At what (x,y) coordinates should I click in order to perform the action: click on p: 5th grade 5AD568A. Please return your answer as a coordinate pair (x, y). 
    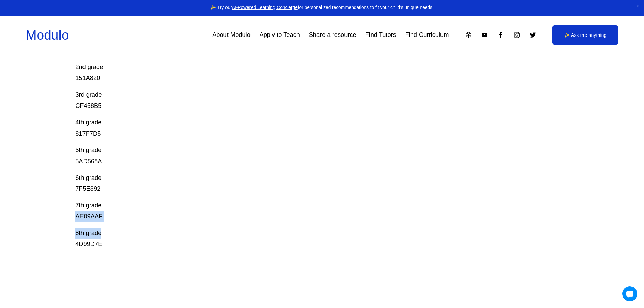
    Looking at the image, I should click on (297, 156).